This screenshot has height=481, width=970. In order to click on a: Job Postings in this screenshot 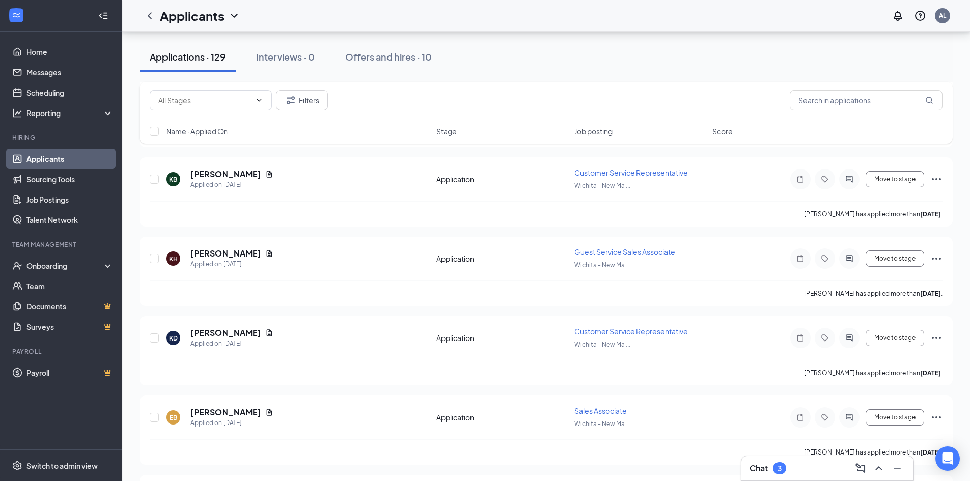, I will do `click(70, 200)`.